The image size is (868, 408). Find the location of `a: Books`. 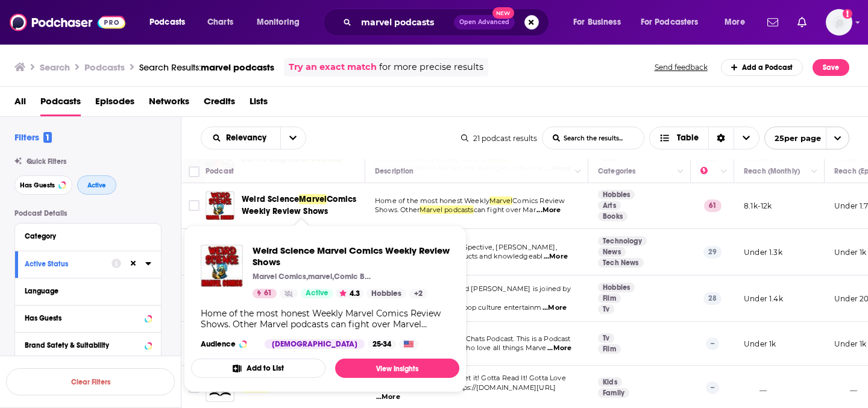

a: Books is located at coordinates (612, 216).